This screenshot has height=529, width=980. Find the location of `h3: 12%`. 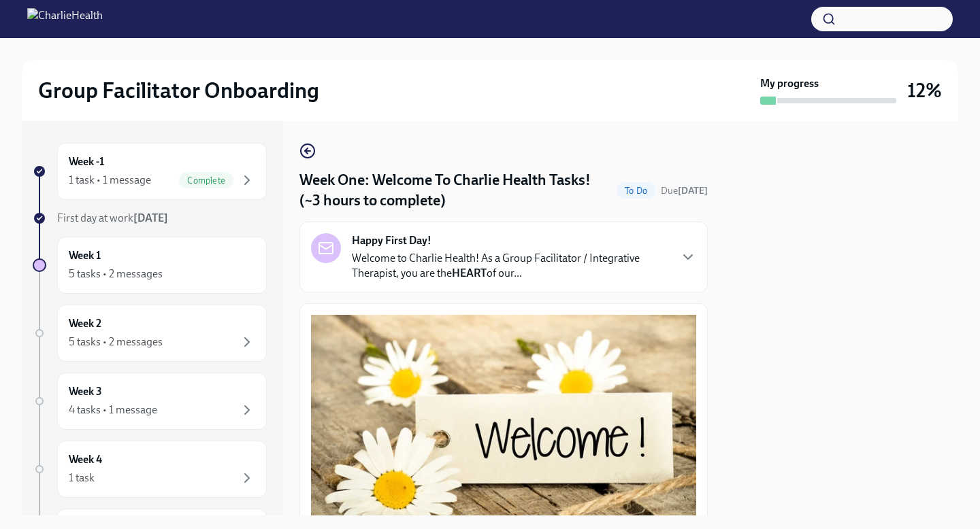

h3: 12% is located at coordinates (925, 90).